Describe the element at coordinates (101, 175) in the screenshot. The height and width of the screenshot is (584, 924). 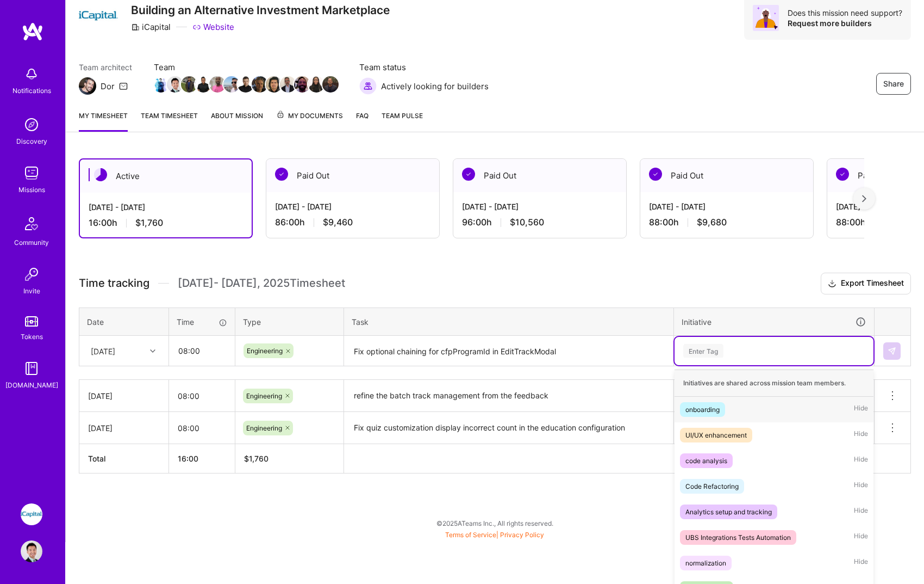
I see `img: Active` at that location.